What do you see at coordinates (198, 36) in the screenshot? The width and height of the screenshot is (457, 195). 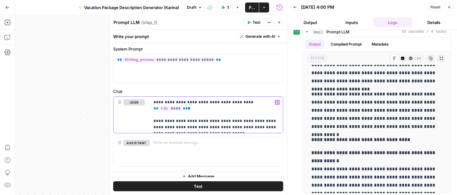 I see `div: Write your prompt` at bounding box center [198, 36].